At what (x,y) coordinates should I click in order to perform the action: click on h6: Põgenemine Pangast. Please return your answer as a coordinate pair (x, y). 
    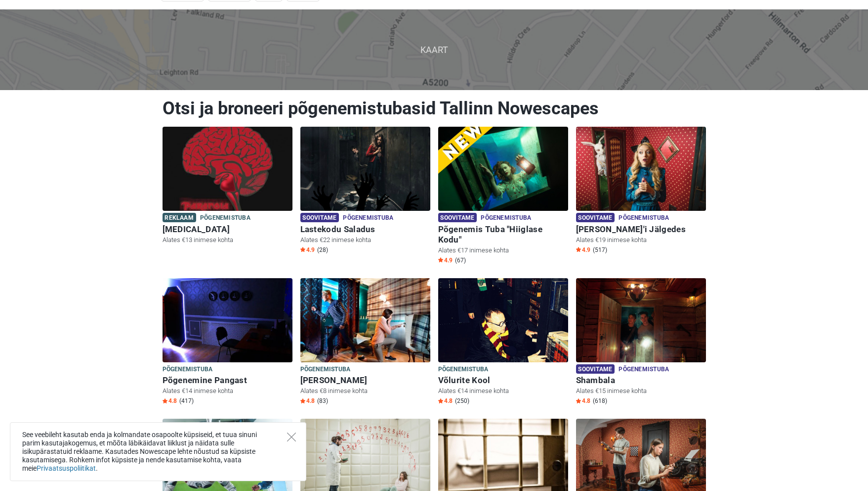
    Looking at the image, I should click on (227, 380).